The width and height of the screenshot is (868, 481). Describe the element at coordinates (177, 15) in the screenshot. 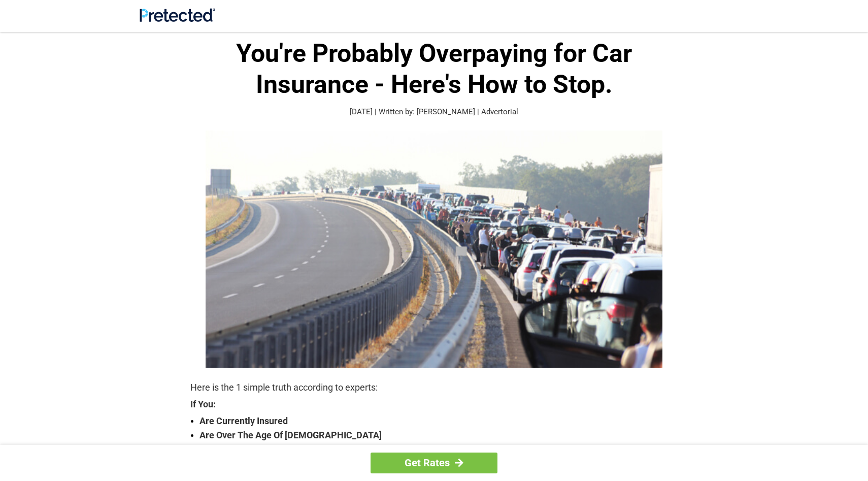

I see `img: Site Logo` at that location.